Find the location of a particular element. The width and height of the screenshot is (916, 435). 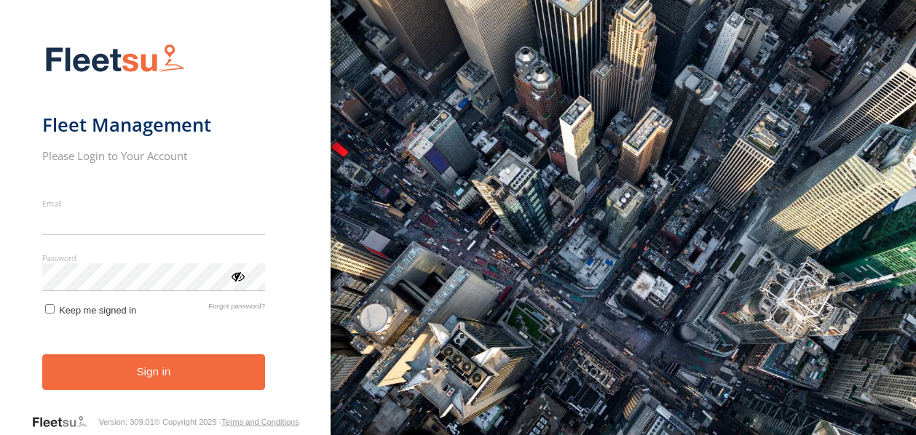

label: Email is located at coordinates (154, 203).